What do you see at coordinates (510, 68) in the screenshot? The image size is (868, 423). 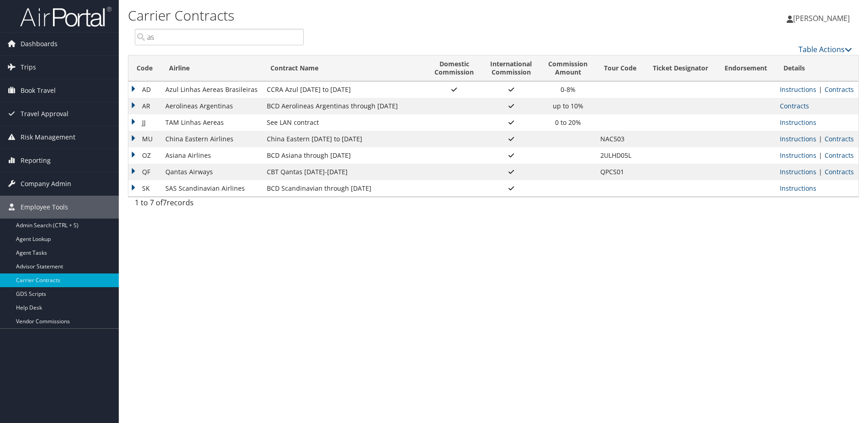 I see `th: InternationalCommission: activate to sort column ascending` at bounding box center [510, 68].